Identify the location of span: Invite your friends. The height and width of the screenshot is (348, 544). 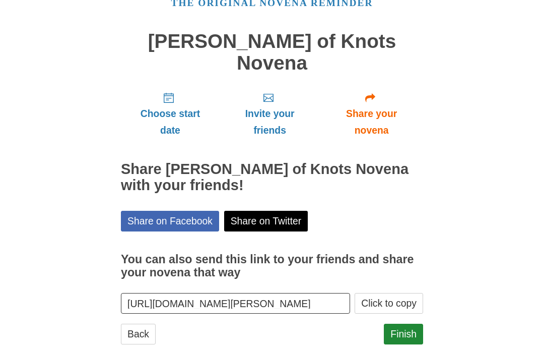
(270, 122).